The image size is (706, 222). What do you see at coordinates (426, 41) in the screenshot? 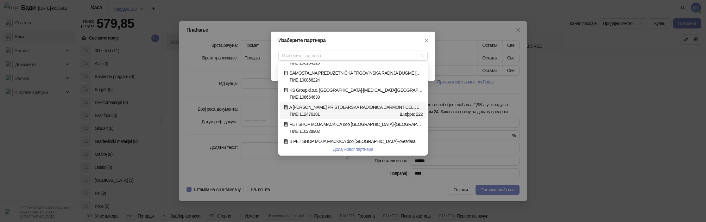
I see `button: Close` at bounding box center [426, 41].